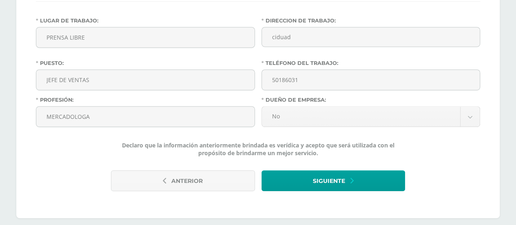 Image resolution: width=516 pixels, height=225 pixels. What do you see at coordinates (145, 100) in the screenshot?
I see `label: Profesión:` at bounding box center [145, 100].